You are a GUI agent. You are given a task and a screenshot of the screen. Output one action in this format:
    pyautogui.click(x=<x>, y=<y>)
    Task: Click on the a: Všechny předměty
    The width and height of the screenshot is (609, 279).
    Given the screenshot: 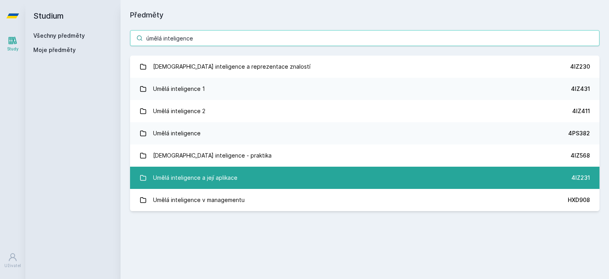 What is the action you would take?
    pyautogui.click(x=59, y=35)
    